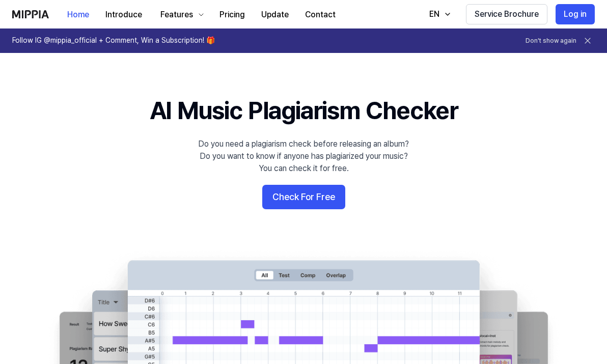  I want to click on div: Features, so click(176, 15).